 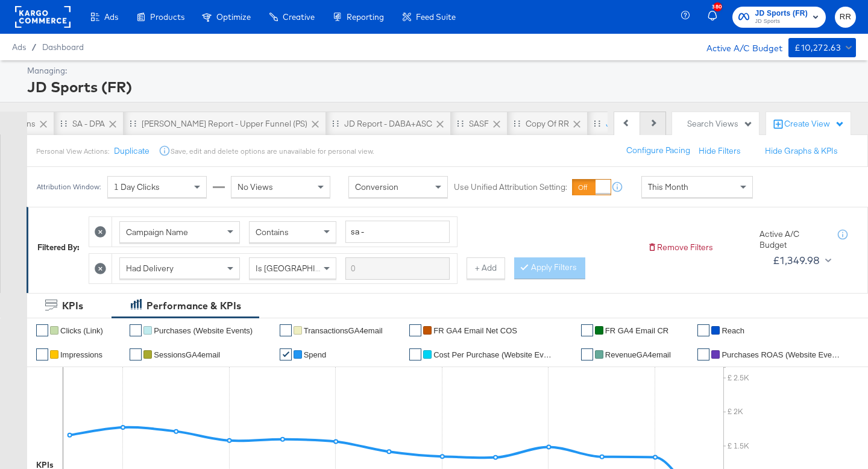 What do you see at coordinates (658, 150) in the screenshot?
I see `button: Configure Pacing` at bounding box center [658, 150].